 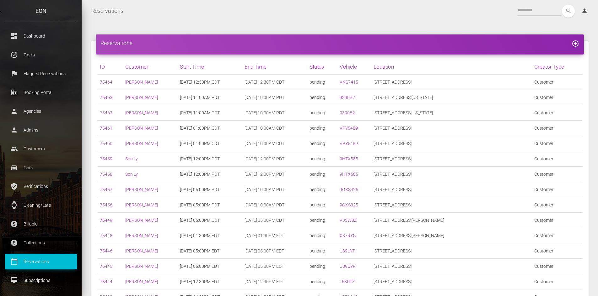 I want to click on th: Creator Type, so click(x=556, y=67).